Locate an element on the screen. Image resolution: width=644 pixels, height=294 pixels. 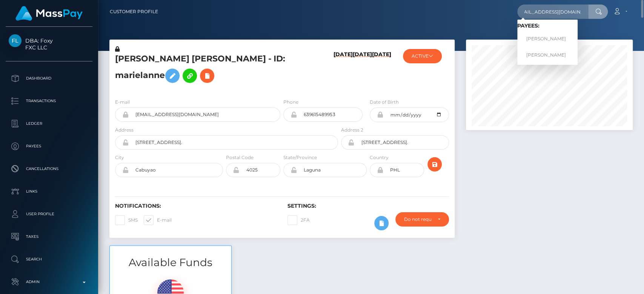
div: Do not require is located at coordinates (418, 219).